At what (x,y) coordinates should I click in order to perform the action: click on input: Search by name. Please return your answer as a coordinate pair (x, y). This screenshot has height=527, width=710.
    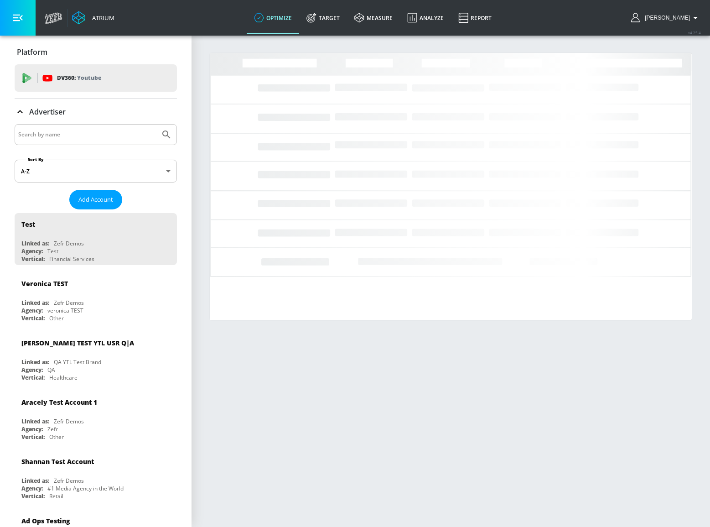
    Looking at the image, I should click on (87, 135).